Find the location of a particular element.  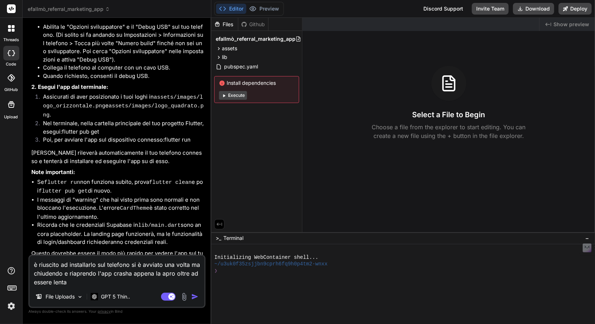

img: GPT 5 Thinking High is located at coordinates (94, 297).